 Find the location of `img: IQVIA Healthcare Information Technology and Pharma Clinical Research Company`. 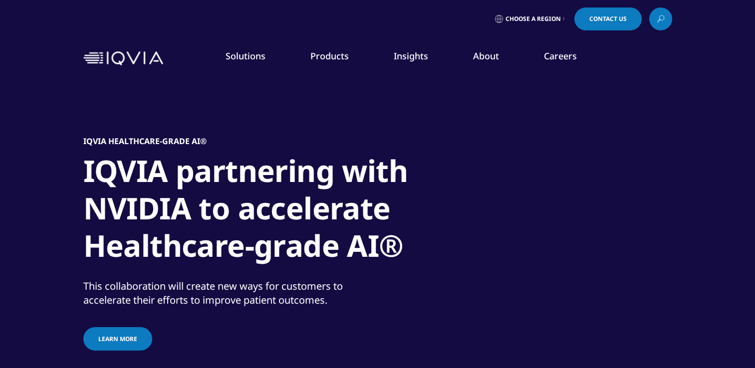

img: IQVIA Healthcare Information Technology and Pharma Clinical Research Company is located at coordinates (123, 58).